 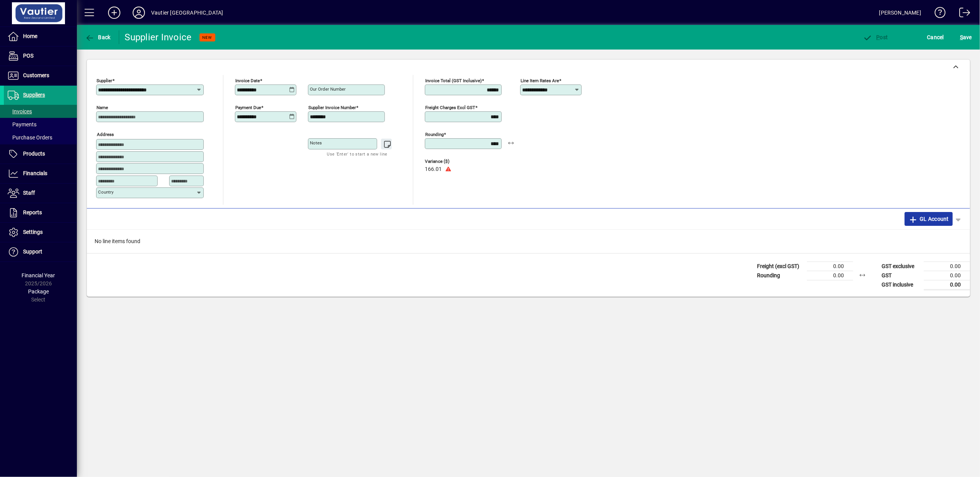 What do you see at coordinates (780, 275) in the screenshot?
I see `td: Rounding` at bounding box center [780, 275].